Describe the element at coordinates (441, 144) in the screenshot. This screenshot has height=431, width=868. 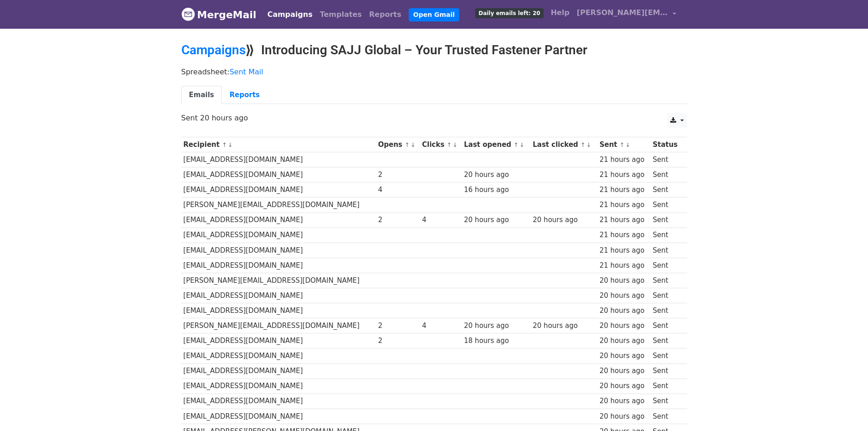
I see `th: Clicks` at that location.